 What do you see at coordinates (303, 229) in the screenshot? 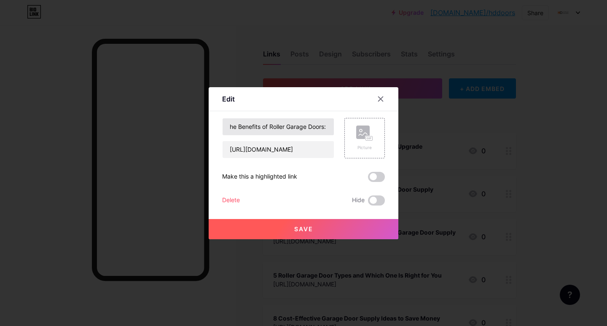
I see `button: Save` at bounding box center [303, 229].